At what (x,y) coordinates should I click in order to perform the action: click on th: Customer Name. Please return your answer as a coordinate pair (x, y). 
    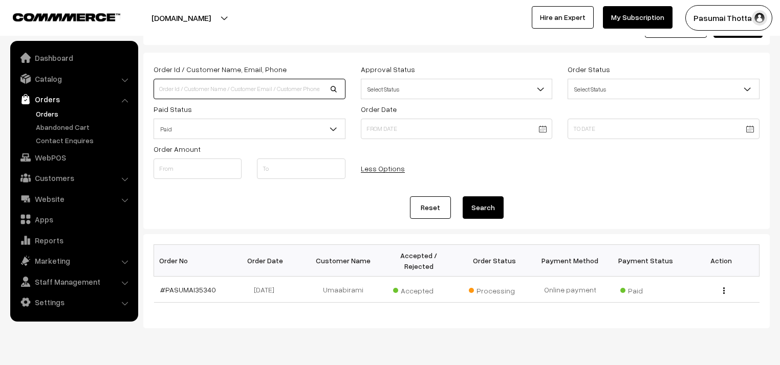
    Looking at the image, I should click on (343, 261).